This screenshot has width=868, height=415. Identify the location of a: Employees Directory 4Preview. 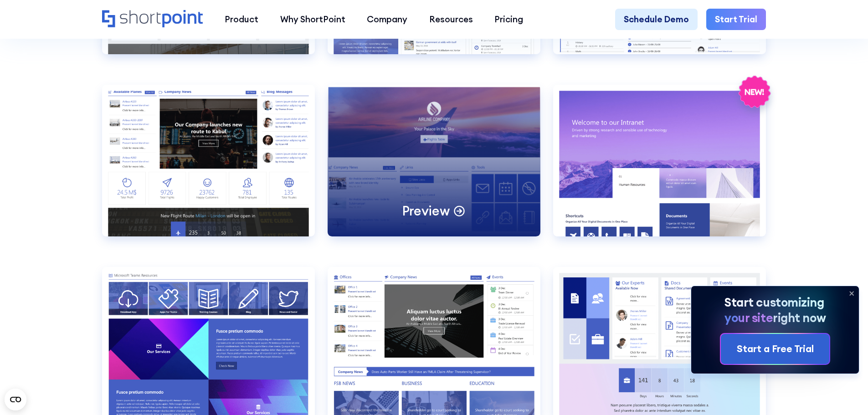
(434, 169).